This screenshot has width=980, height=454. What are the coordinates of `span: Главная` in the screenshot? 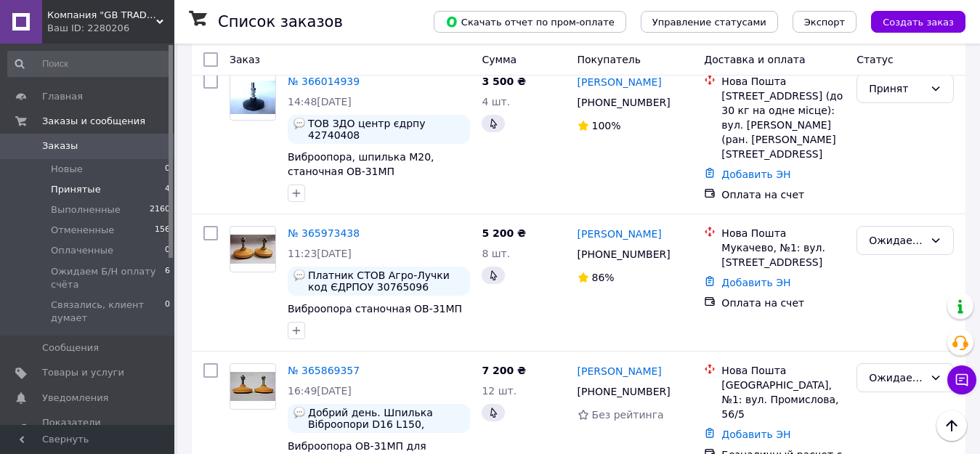 It's located at (63, 97).